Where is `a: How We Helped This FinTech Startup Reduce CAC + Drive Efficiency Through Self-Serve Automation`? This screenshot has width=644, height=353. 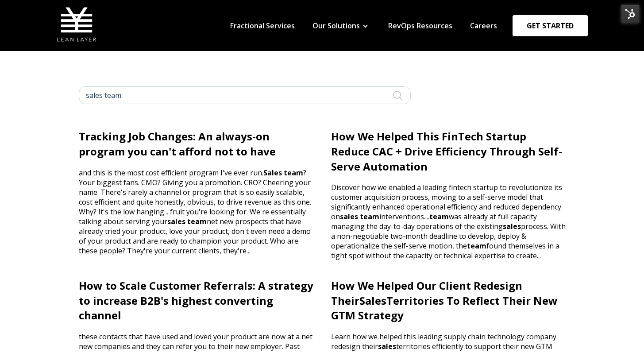 a: How We Helped This FinTech Startup Reduce CAC + Drive Efficiency Through Self-Serve Automation is located at coordinates (446, 151).